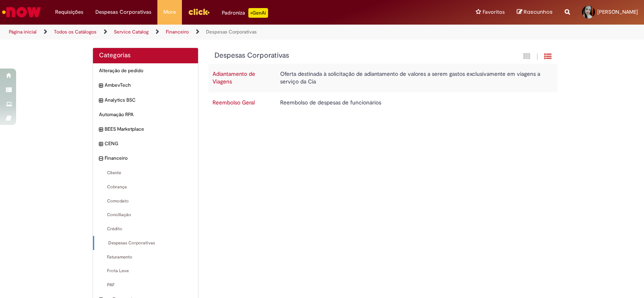 The height and width of the screenshot is (298, 644). What do you see at coordinates (233, 103) in the screenshot?
I see `a: Reembolso Geral` at bounding box center [233, 103].